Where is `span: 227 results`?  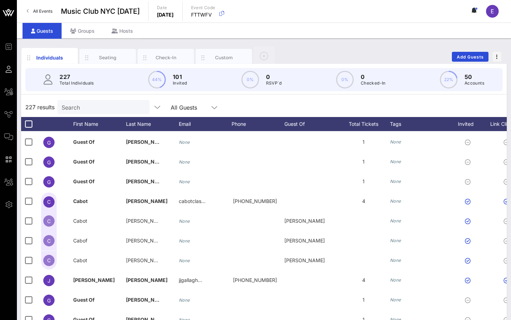
span: 227 results is located at coordinates (40, 107).